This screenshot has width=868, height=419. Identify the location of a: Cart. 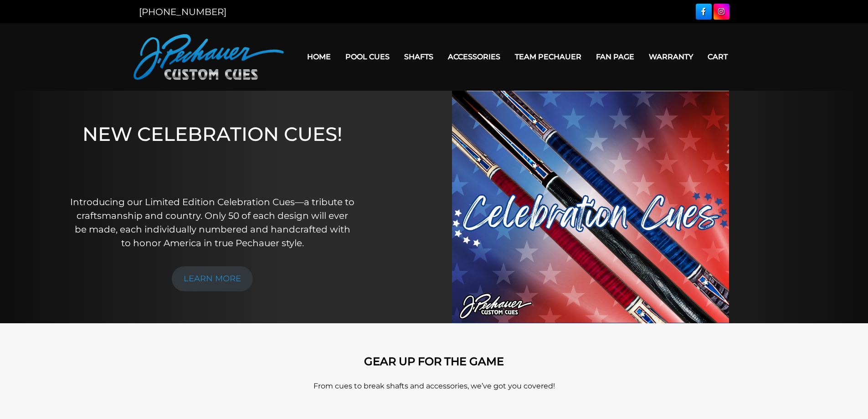
(718, 57).